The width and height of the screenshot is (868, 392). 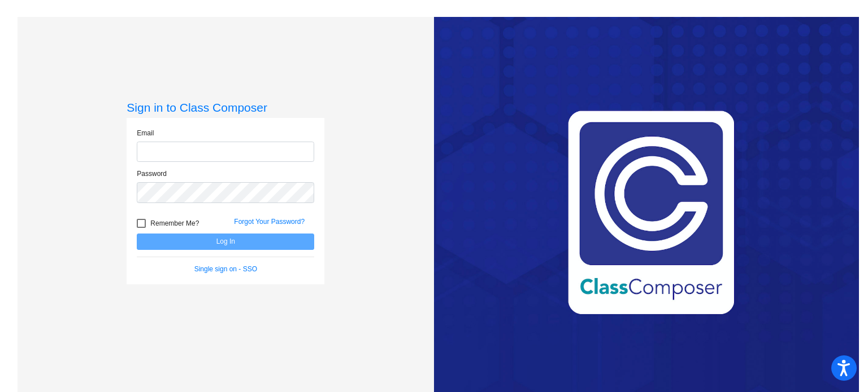 I want to click on a: Single sign on - SSO, so click(x=226, y=269).